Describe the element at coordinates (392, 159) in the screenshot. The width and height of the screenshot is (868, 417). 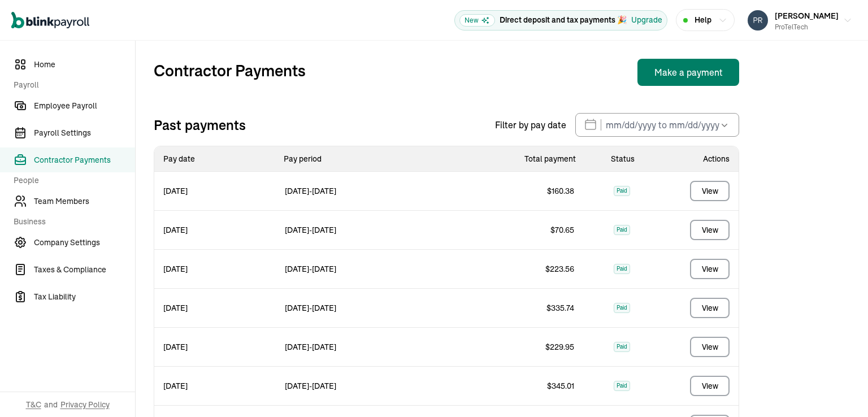
I see `div: Pay period` at that location.